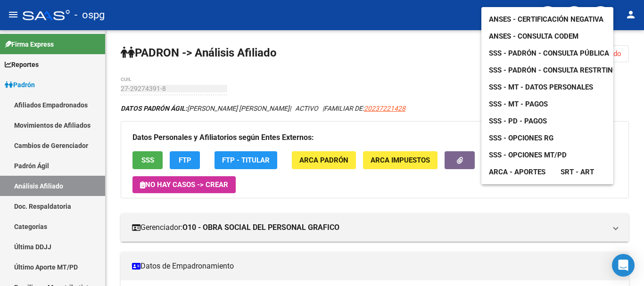  What do you see at coordinates (521, 138) in the screenshot?
I see `span: SSS - Opciones RG` at bounding box center [521, 138].